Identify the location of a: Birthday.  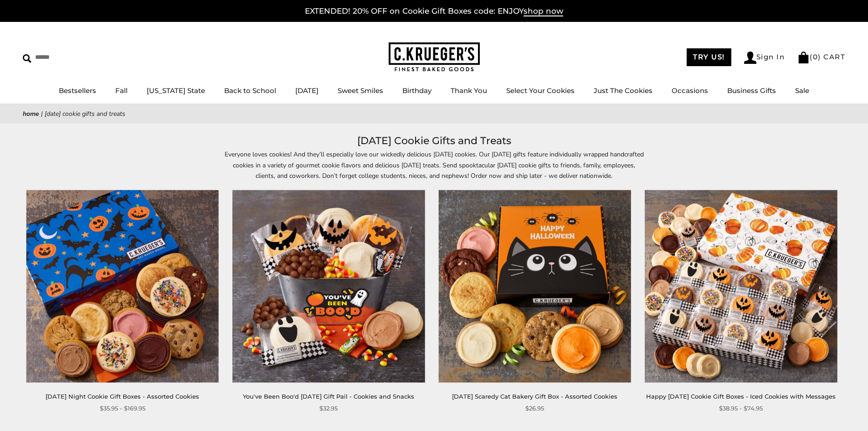
(416, 91).